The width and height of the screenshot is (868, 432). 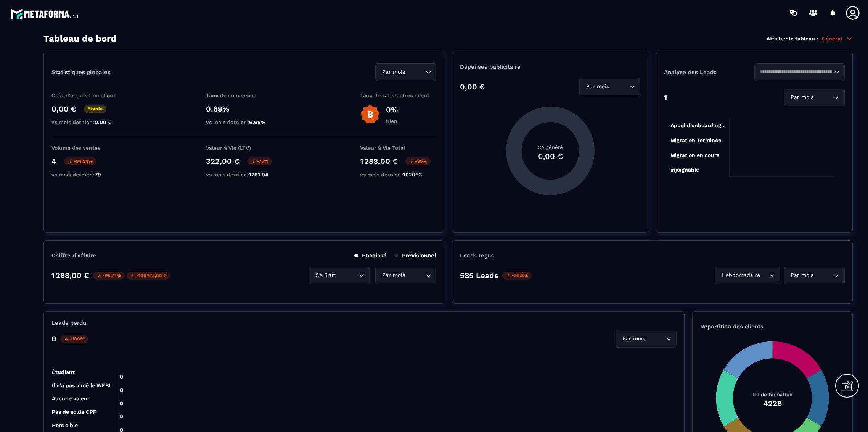 What do you see at coordinates (244, 95) in the screenshot?
I see `p: Taux de conversion` at bounding box center [244, 95].